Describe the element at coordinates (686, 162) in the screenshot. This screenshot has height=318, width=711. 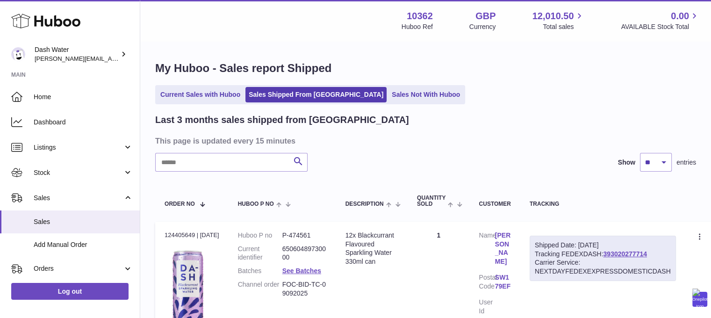
I see `span: entries` at that location.